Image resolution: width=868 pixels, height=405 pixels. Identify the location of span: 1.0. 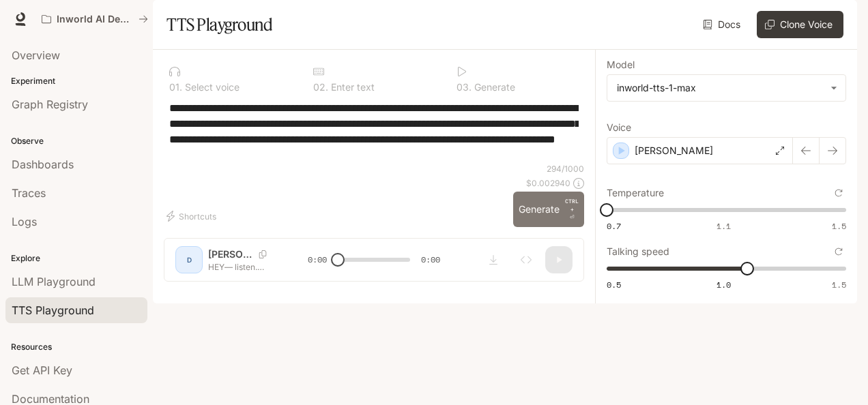
(723, 284).